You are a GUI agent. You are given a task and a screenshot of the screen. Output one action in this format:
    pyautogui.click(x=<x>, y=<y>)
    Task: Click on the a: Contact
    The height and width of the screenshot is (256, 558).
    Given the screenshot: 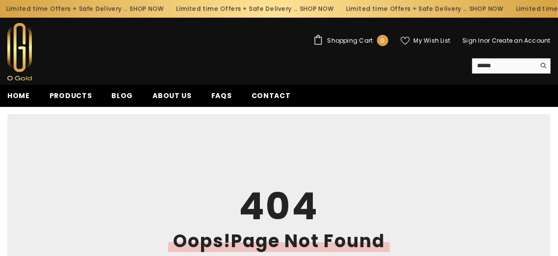 What is the action you would take?
    pyautogui.click(x=271, y=98)
    